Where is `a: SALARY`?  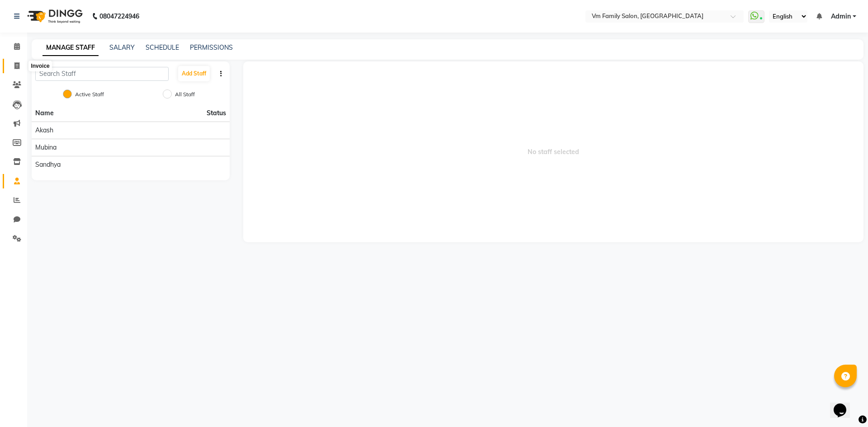 a: SALARY is located at coordinates (122, 48).